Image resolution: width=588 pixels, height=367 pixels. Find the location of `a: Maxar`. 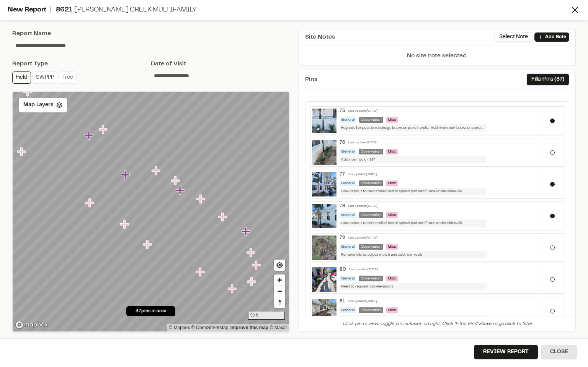

a: Maxar is located at coordinates (279, 328).